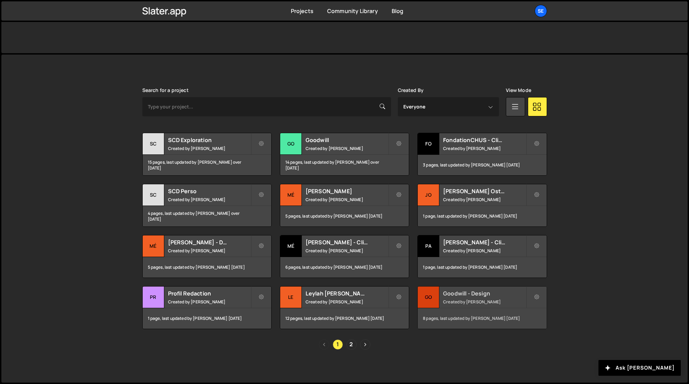 This screenshot has height=384, width=689. I want to click on label: View Mode, so click(518, 90).